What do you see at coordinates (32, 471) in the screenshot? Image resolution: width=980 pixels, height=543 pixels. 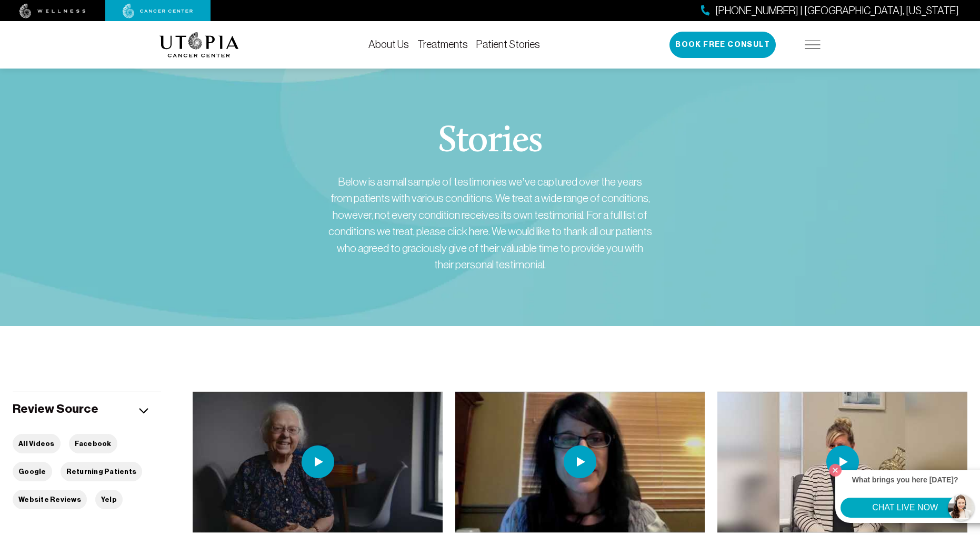 I see `button: Google` at bounding box center [32, 471].